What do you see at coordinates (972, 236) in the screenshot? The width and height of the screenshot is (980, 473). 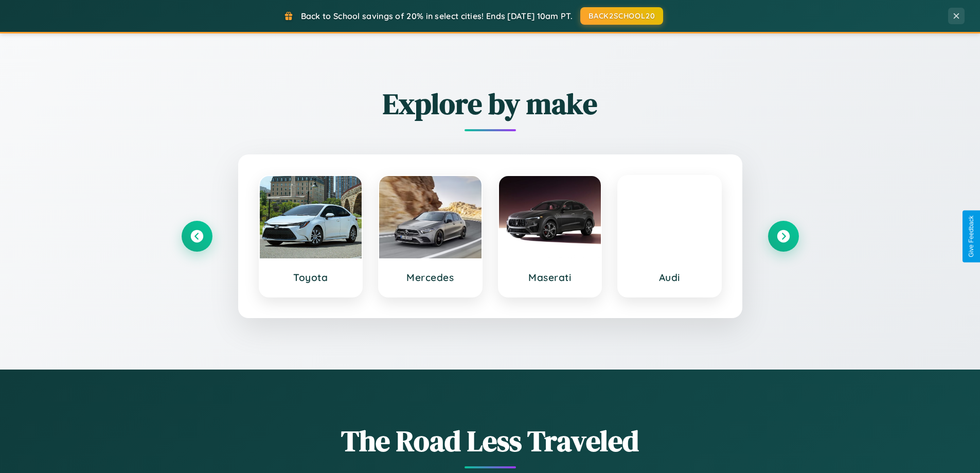 I see `div: Give Feedback` at bounding box center [972, 236].